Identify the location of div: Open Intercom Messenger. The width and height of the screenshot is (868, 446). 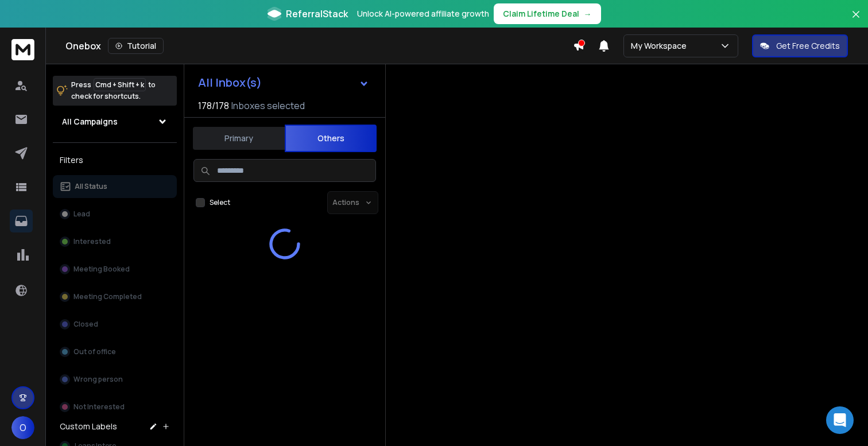
(840, 420).